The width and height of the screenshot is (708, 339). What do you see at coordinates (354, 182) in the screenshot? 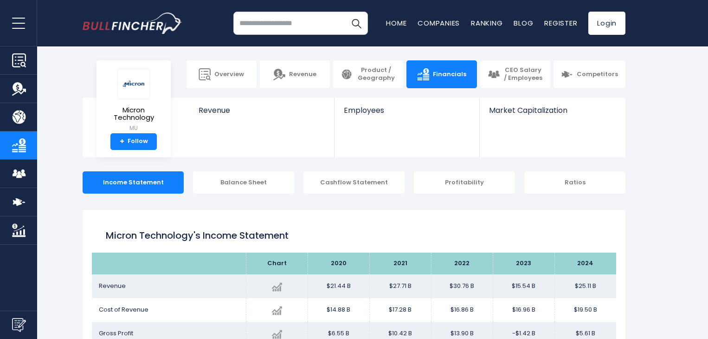
I see `div: Cashflow Statement` at bounding box center [354, 182].